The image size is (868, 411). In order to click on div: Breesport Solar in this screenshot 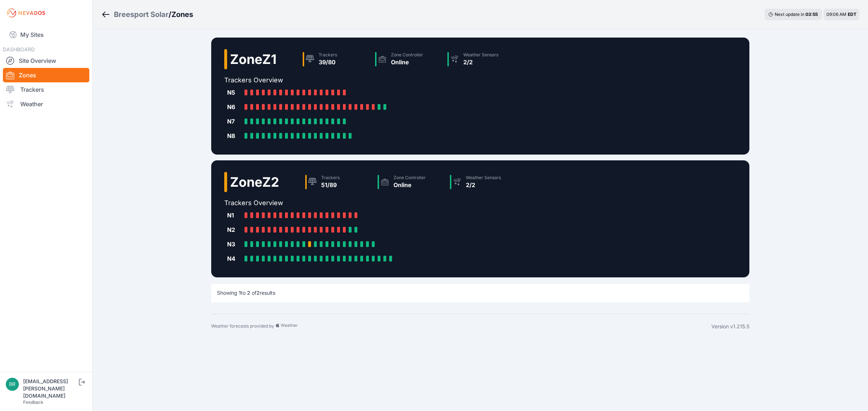, I will do `click(141, 15)`.